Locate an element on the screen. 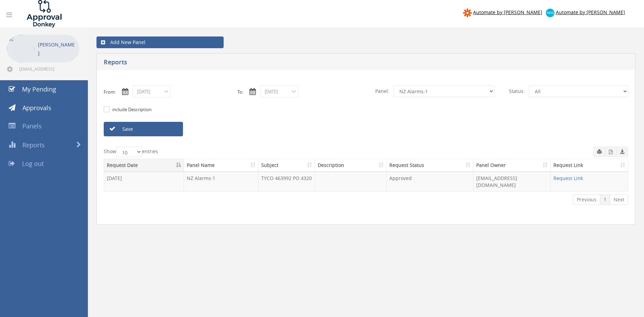 The image size is (644, 317). span: My Pending is located at coordinates (39, 89).